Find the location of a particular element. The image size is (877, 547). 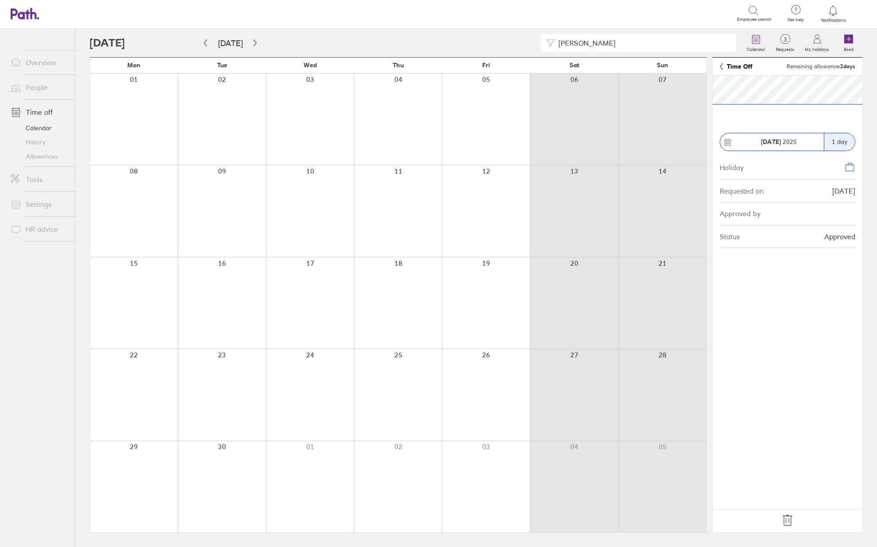

div: Requested on is located at coordinates (741, 191).